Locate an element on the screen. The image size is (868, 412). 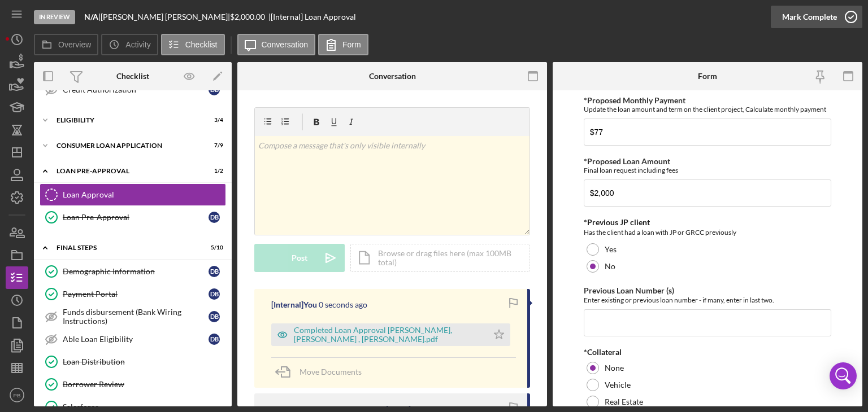
a: Loan Approval is located at coordinates (133, 194).